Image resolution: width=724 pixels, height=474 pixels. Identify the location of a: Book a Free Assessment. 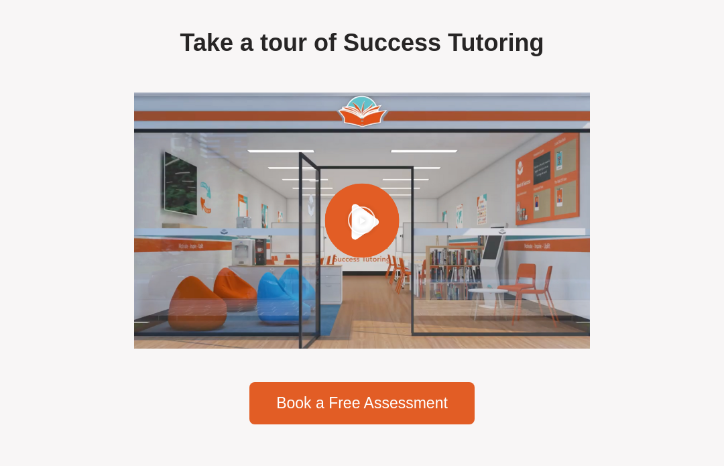
(362, 403).